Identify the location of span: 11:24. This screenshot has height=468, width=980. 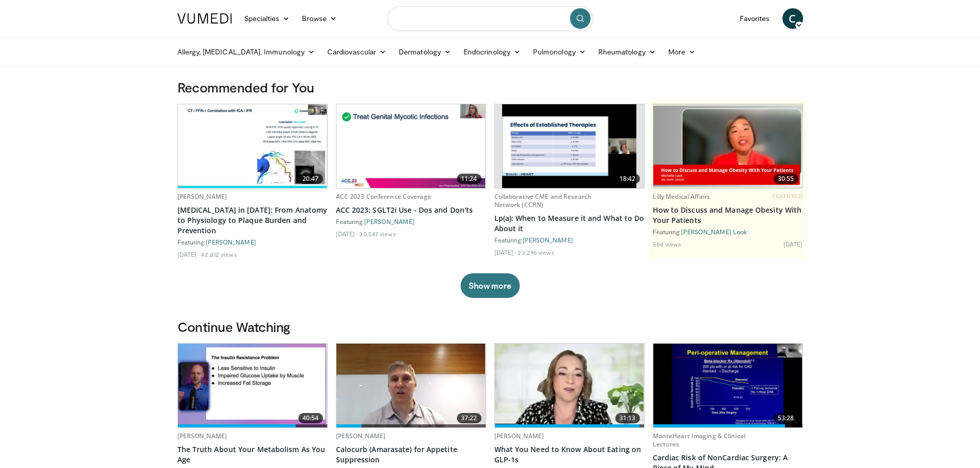
(469, 179).